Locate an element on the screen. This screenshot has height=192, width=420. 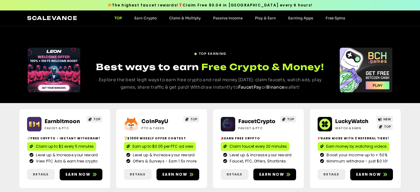
span: Minimum withdraw - just $0.10! is located at coordinates (356, 161).